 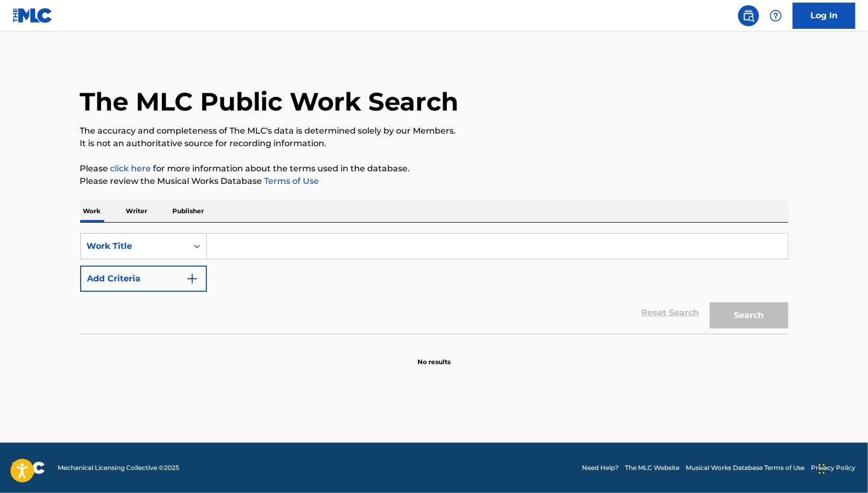 I want to click on p: Writer, so click(x=137, y=211).